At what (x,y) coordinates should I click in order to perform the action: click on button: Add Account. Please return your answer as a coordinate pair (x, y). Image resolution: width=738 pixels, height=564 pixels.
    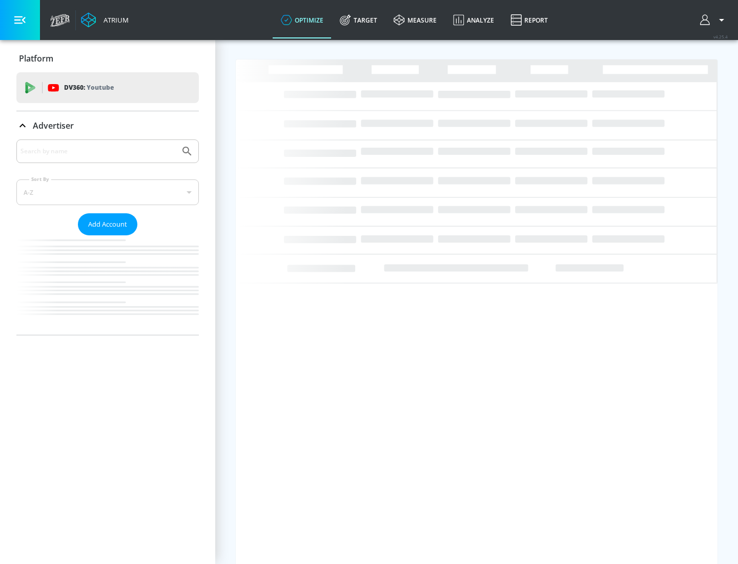
    Looking at the image, I should click on (108, 224).